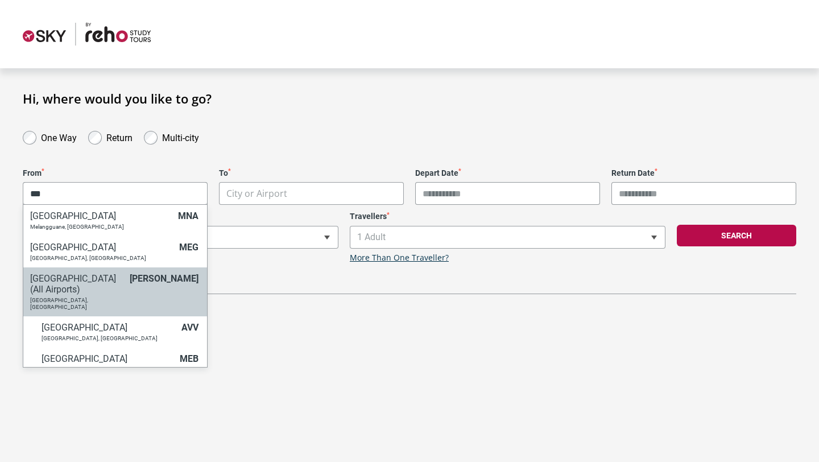 Image resolution: width=819 pixels, height=462 pixels. What do you see at coordinates (704, 173) in the screenshot?
I see `label: Return Date` at bounding box center [704, 173].